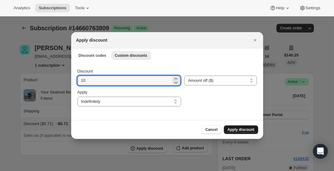  What do you see at coordinates (52, 8) in the screenshot?
I see `button: Subscriptions` at bounding box center [52, 8].